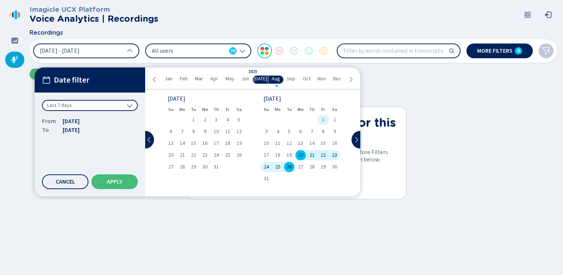 The image size is (563, 275). I want to click on span: Apr, so click(214, 79).